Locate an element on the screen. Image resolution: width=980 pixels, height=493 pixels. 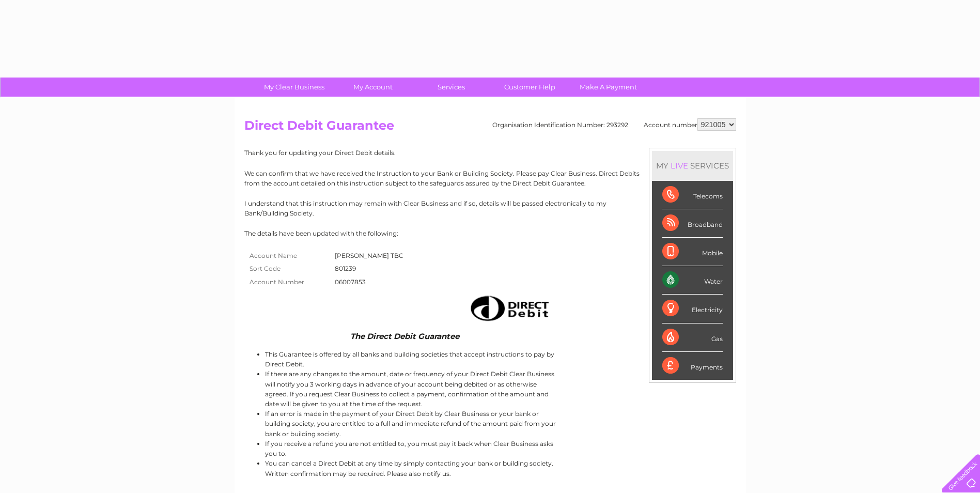
div: Mobile is located at coordinates (692, 252).